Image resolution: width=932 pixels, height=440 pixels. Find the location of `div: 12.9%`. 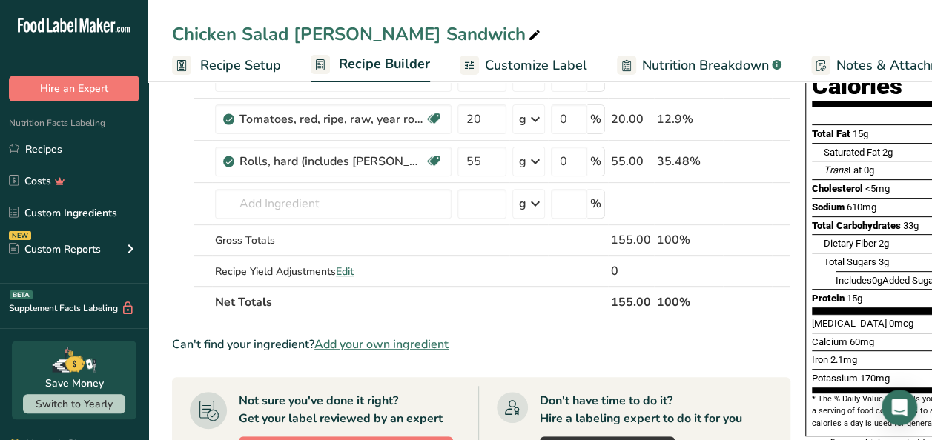

div: 12.9% is located at coordinates (688, 119).